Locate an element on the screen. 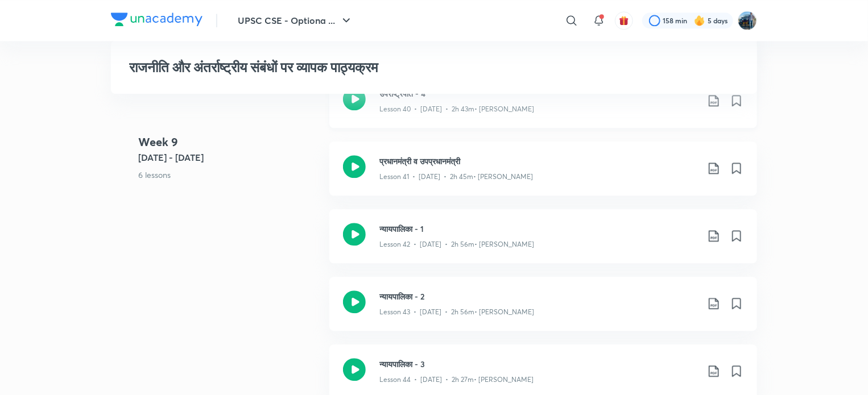  button: UPSC CSE - Optiona ... is located at coordinates (295, 20).